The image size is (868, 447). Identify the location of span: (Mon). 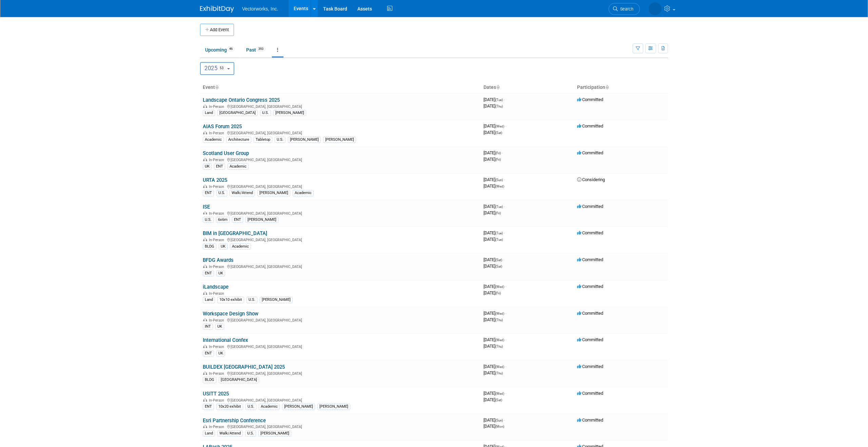
(500, 426).